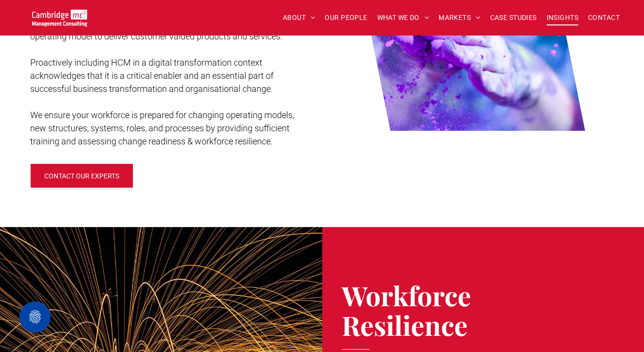  Describe the element at coordinates (407, 310) in the screenshot. I see `span: Workforce Resilience` at that location.